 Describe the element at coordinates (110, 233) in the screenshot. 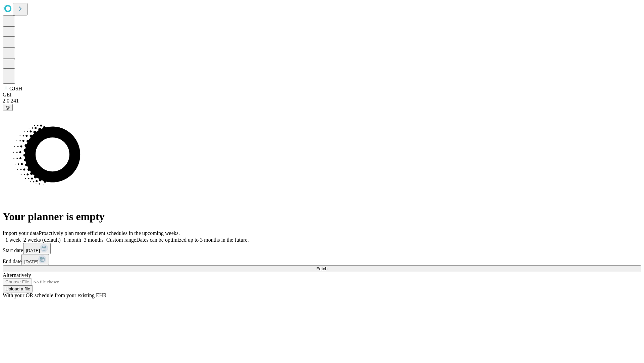

I see `span: Proactively plan more efficient schedules in the upcoming weeks.` at that location.